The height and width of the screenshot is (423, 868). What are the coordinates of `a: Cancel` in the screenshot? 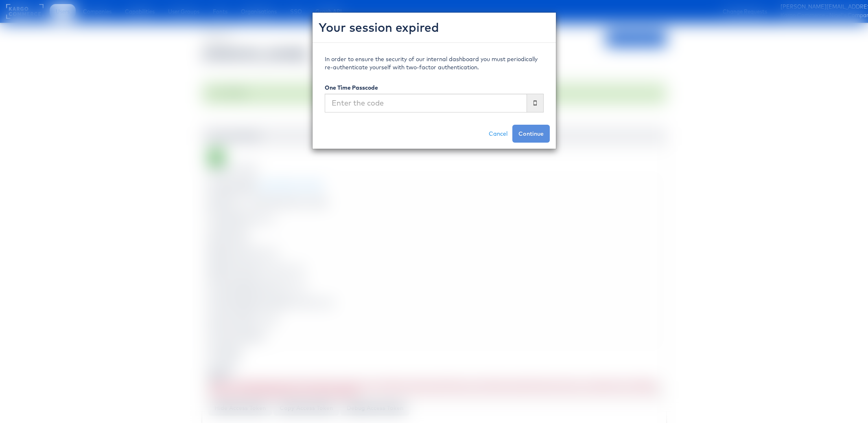 It's located at (499, 133).